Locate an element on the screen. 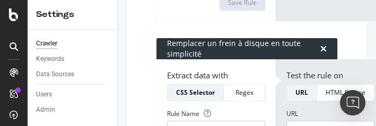 This screenshot has height=126, width=376. div: Data Sources is located at coordinates (55, 74).